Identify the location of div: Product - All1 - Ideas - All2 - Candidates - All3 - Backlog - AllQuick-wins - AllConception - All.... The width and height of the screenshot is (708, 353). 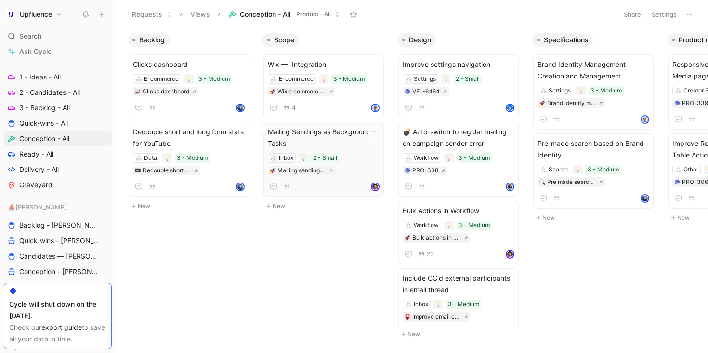
(58, 122).